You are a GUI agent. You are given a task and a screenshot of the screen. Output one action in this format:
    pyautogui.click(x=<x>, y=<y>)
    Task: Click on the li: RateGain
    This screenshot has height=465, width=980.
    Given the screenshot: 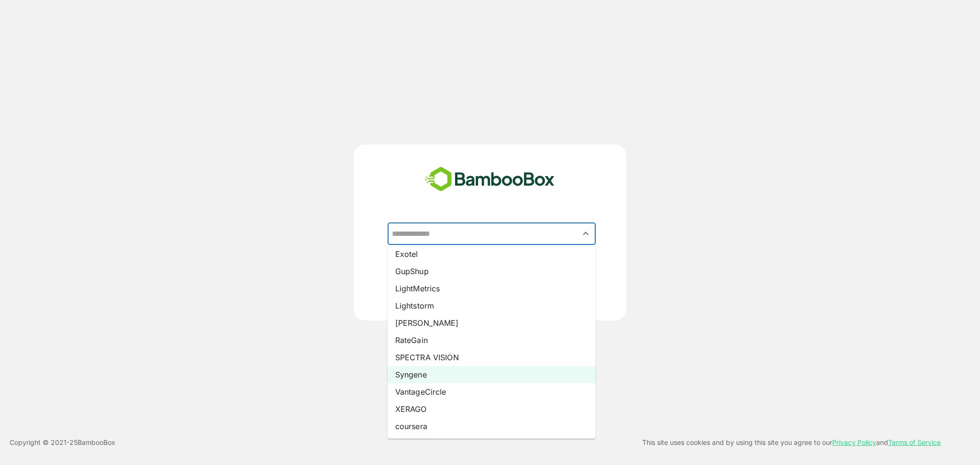 What is the action you would take?
    pyautogui.click(x=491, y=340)
    